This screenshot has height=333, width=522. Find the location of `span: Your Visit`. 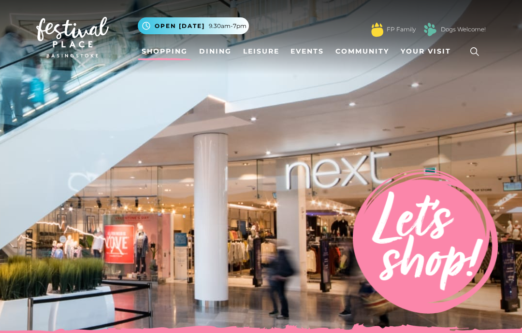

span: Your Visit is located at coordinates (426, 51).